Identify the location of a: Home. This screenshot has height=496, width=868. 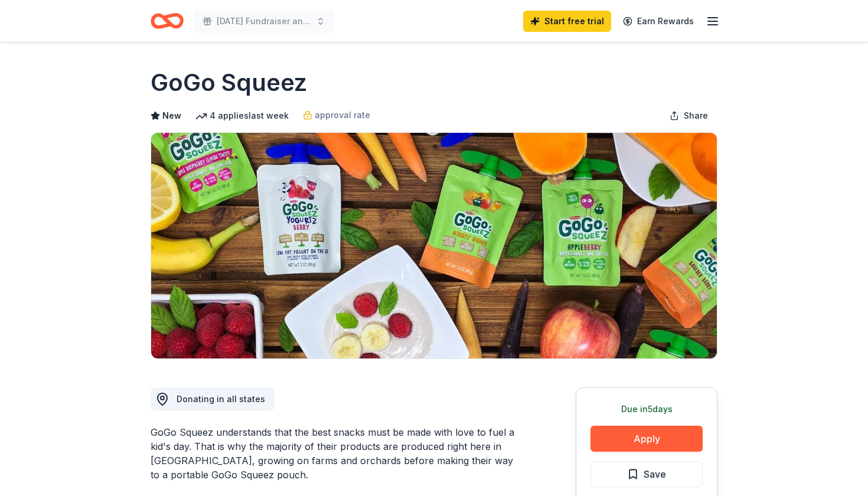
(167, 21).